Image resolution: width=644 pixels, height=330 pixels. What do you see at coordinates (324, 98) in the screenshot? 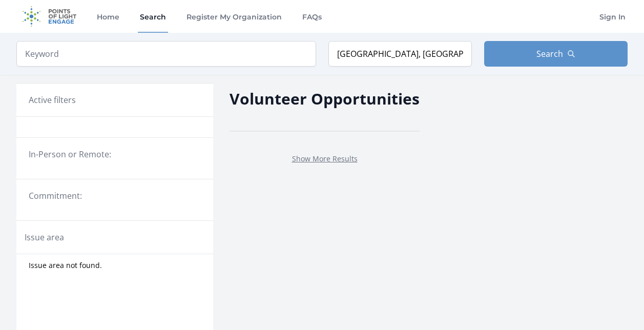
I see `h2: Volunteer Opportunities` at bounding box center [324, 98].